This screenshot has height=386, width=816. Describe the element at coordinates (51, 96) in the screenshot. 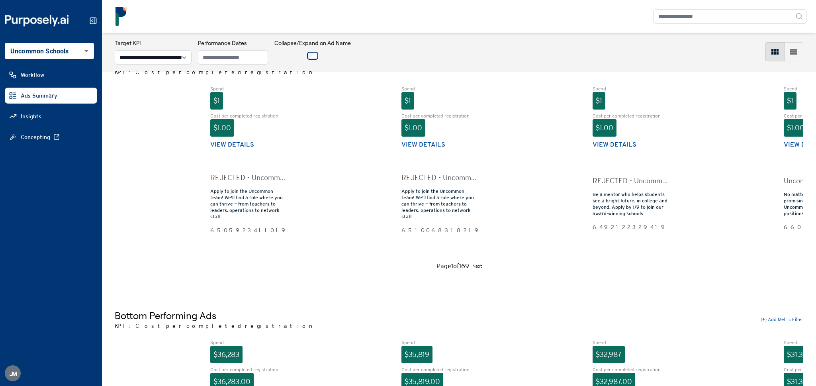

I see `a: Ads Summary` at that location.